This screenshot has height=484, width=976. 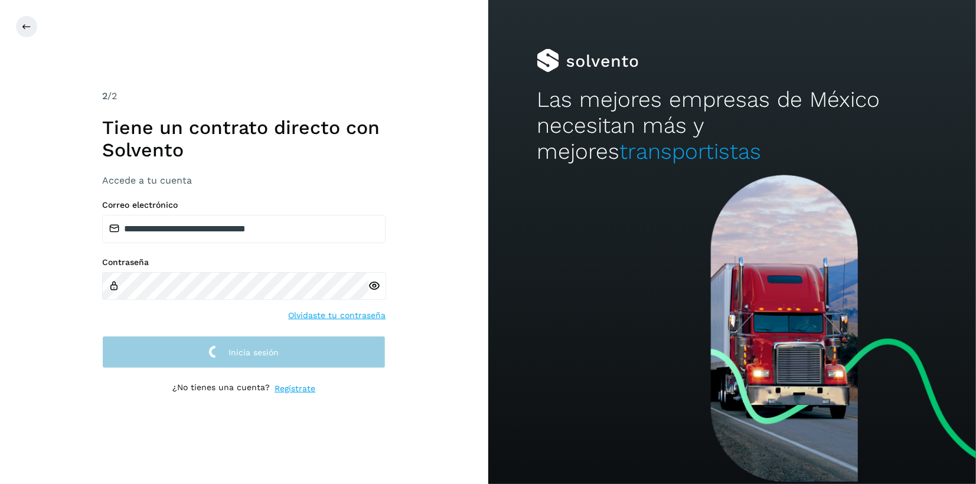 What do you see at coordinates (244, 96) in the screenshot?
I see `div: /2` at bounding box center [244, 96].